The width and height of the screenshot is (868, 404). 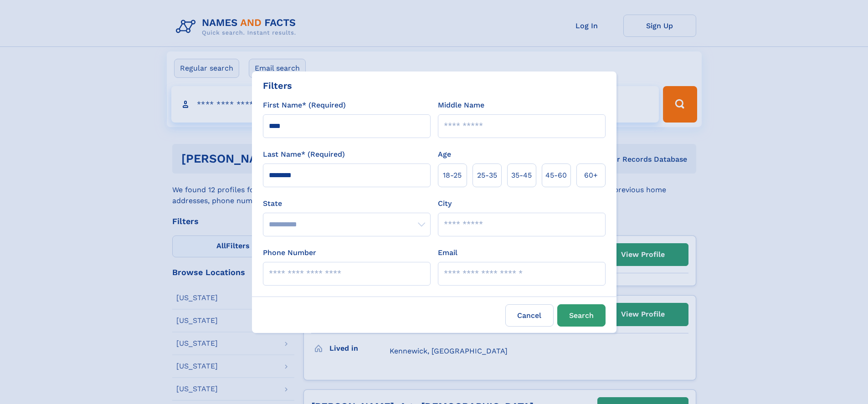 I want to click on label: Middle Name, so click(x=461, y=105).